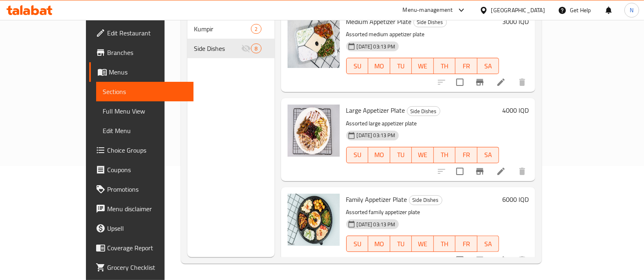 The width and height of the screenshot is (644, 280). Describe the element at coordinates (222, 29) in the screenshot. I see `span: Kumpir` at that location.